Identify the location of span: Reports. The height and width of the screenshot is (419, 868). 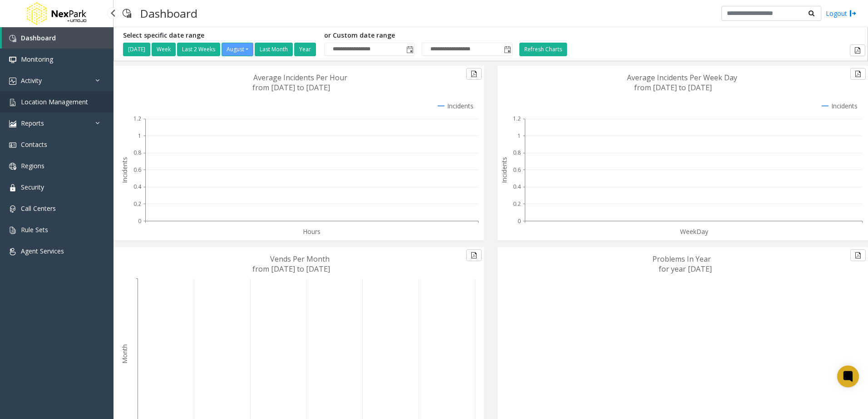
(32, 123).